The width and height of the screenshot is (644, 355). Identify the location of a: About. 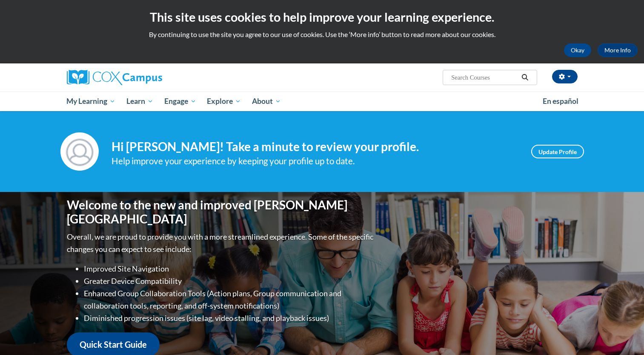
(267, 101).